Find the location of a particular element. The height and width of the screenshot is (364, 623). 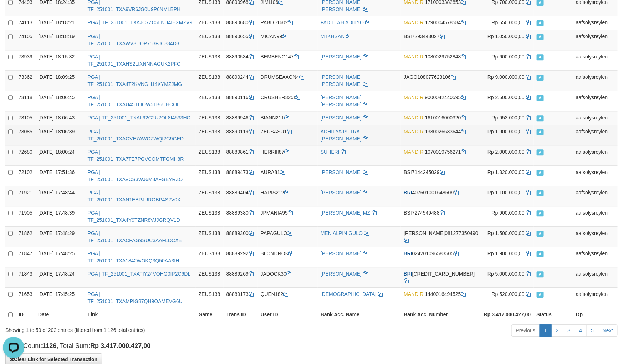

a: 3 is located at coordinates (569, 331).